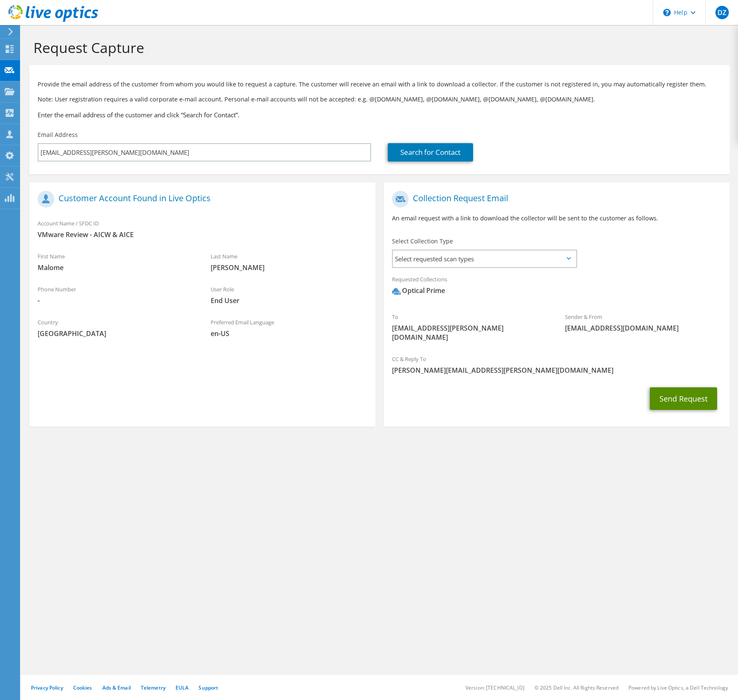 This screenshot has height=700, width=738. What do you see at coordinates (208, 688) in the screenshot?
I see `a: Support` at bounding box center [208, 688].